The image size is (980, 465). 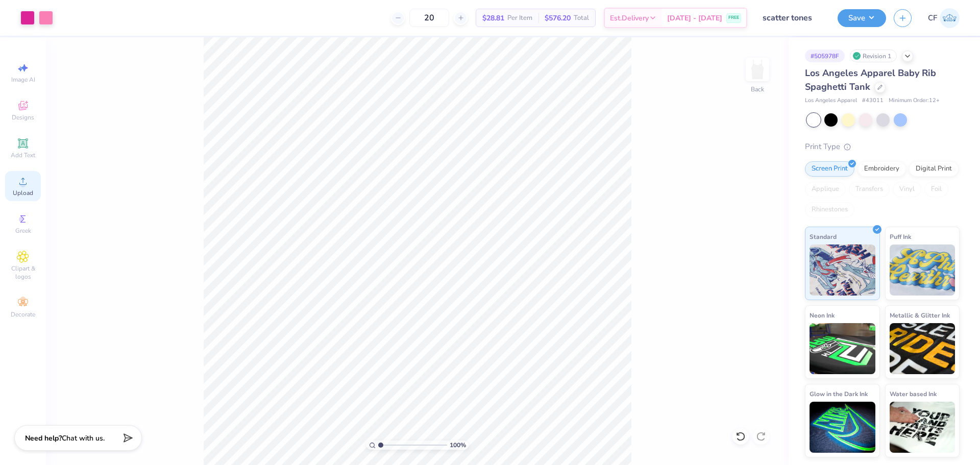 What do you see at coordinates (493, 18) in the screenshot?
I see `span: $28.81` at bounding box center [493, 18].